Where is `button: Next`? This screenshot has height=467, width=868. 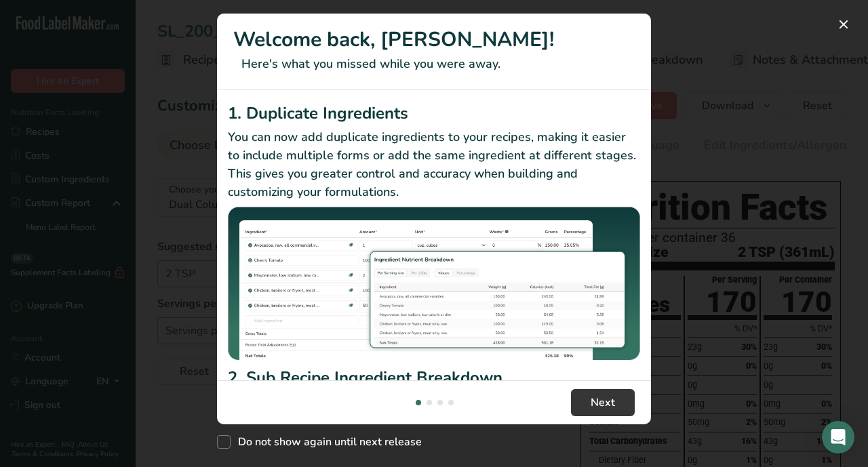 button: Next is located at coordinates (603, 402).